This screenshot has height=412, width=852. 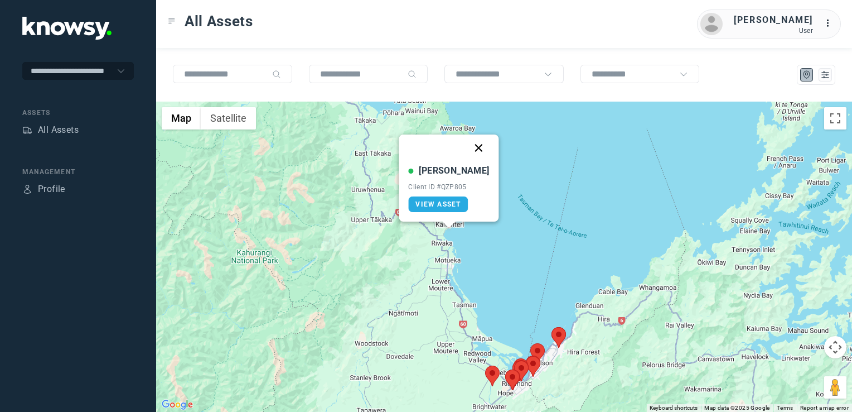 What do you see at coordinates (219, 21) in the screenshot?
I see `span: All Assets` at bounding box center [219, 21].